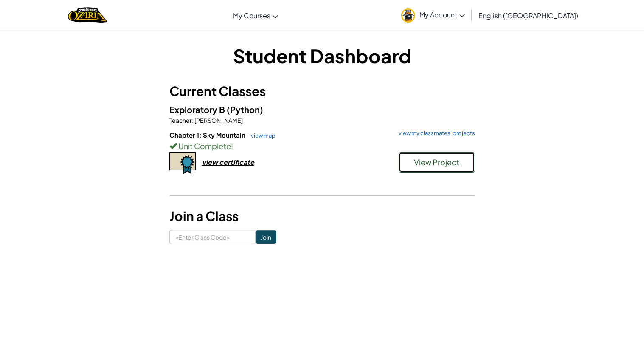  I want to click on span: Unit Complete, so click(204, 146).